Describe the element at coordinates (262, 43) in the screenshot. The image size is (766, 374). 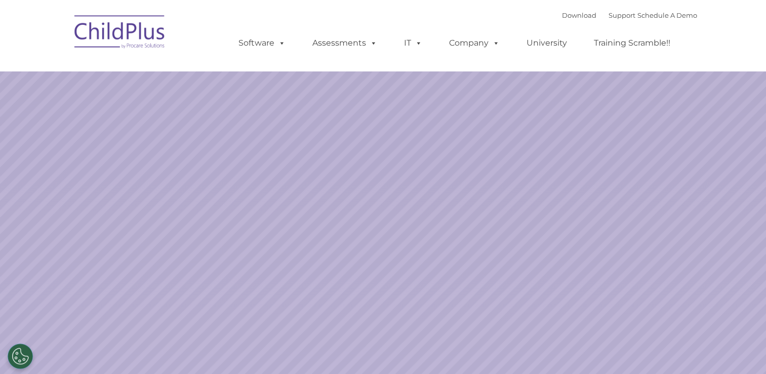
I see `a: Software` at that location.